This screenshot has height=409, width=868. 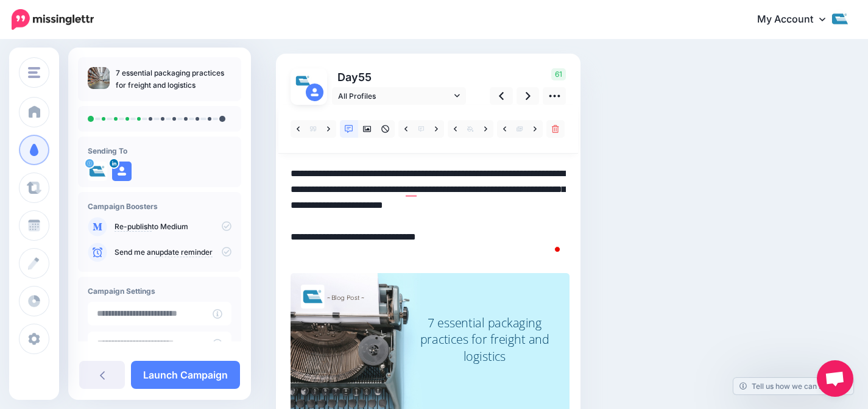 What do you see at coordinates (159, 291) in the screenshot?
I see `h4: Campaign Settings` at bounding box center [159, 291].